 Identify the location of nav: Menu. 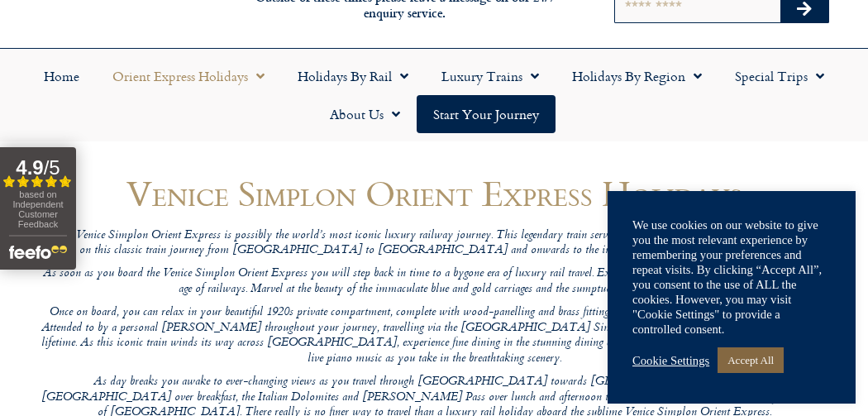
(434, 95).